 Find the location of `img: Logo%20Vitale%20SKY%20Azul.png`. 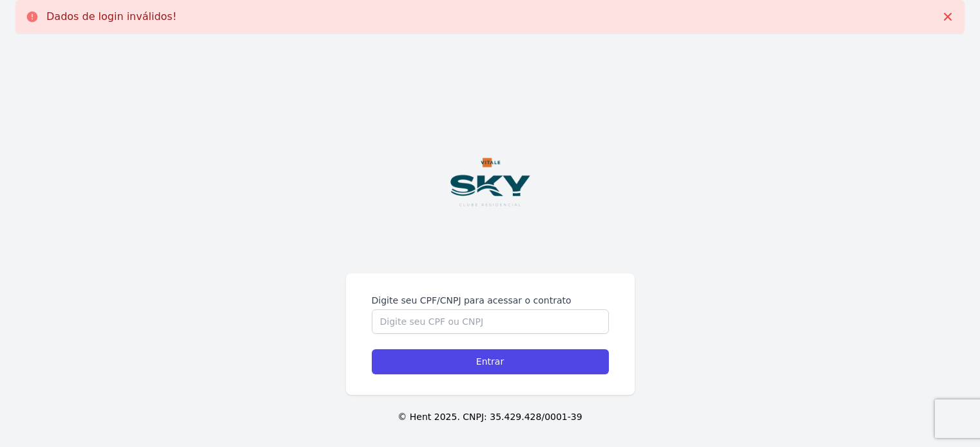

img: Logo%20Vitale%20SKY%20Azul.png is located at coordinates (490, 182).